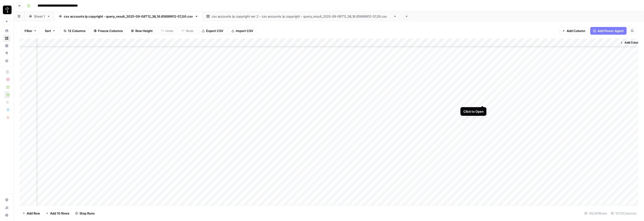  I want to click on div: csv accounts lp copyright ver 2 - csv accounts lp copyright - query_result_2025-09-08T12_36_16.65..., so click(301, 16).